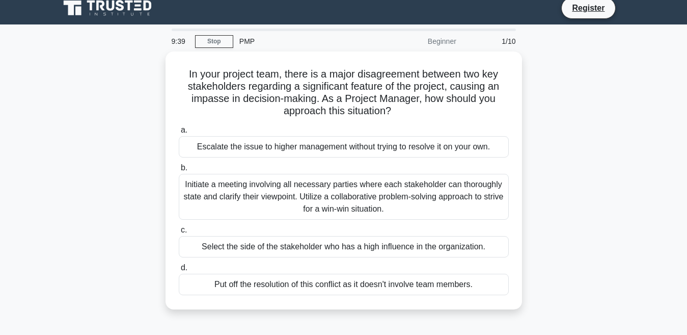 Image resolution: width=687 pixels, height=335 pixels. I want to click on div: Select the side of the stakeholder who has a high influence in the organization., so click(344, 246).